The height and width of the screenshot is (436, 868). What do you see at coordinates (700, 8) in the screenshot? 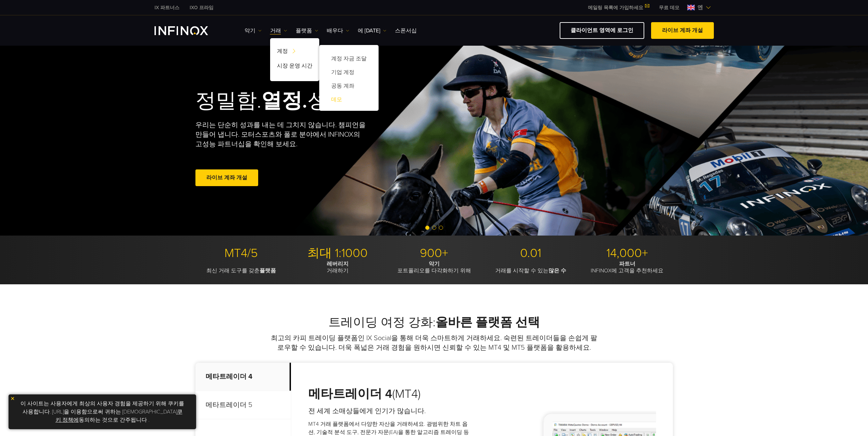
I see `font: 엔` at bounding box center [700, 8].